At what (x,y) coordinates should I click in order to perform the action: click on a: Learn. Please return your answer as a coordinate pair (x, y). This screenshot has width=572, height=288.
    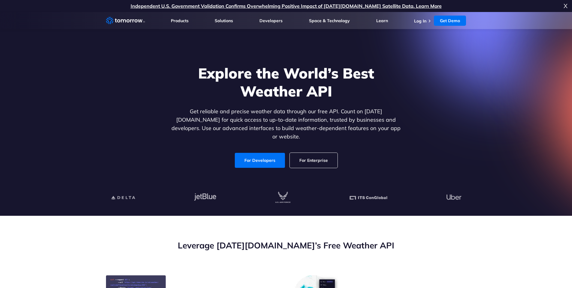
    Looking at the image, I should click on (382, 21).